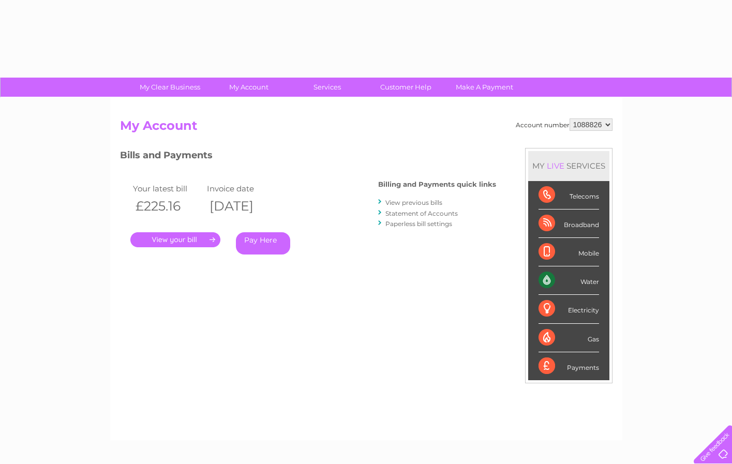  What do you see at coordinates (569, 309) in the screenshot?
I see `div: Electricity` at bounding box center [569, 309].